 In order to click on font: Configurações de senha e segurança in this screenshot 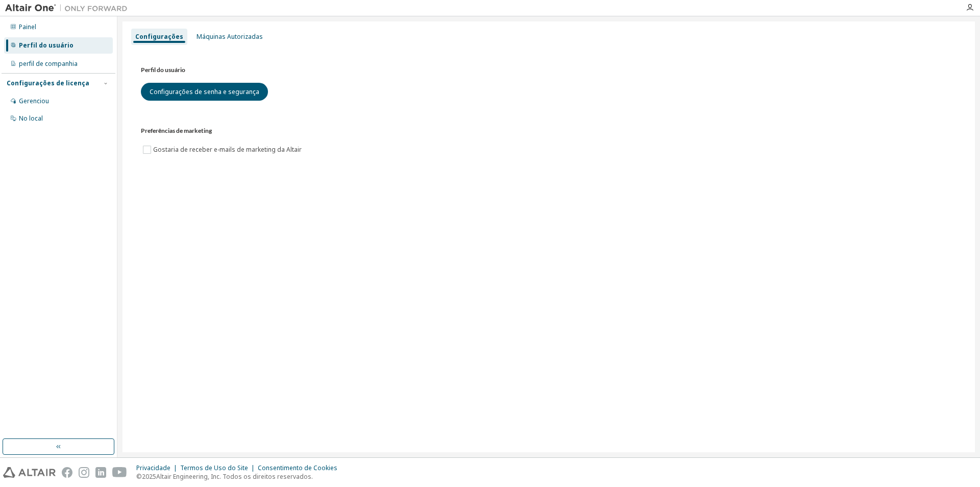, I will do `click(204, 92)`.